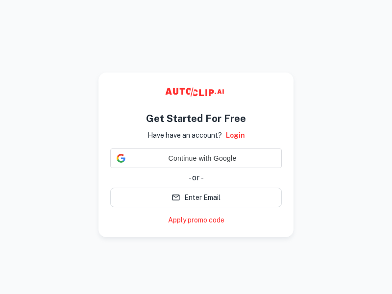  Describe the element at coordinates (196, 220) in the screenshot. I see `a: Apply promo code` at that location.